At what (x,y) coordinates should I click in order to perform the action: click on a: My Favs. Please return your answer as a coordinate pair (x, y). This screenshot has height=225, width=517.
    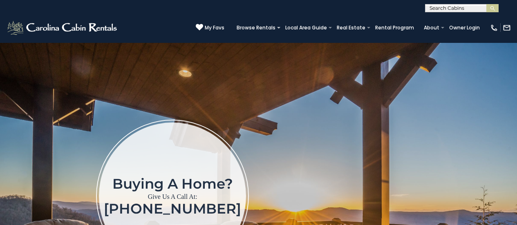
    Looking at the image, I should click on (210, 28).